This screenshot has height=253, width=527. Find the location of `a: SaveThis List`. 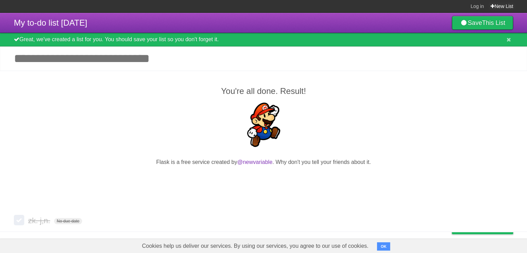

a: SaveThis List is located at coordinates (482, 23).